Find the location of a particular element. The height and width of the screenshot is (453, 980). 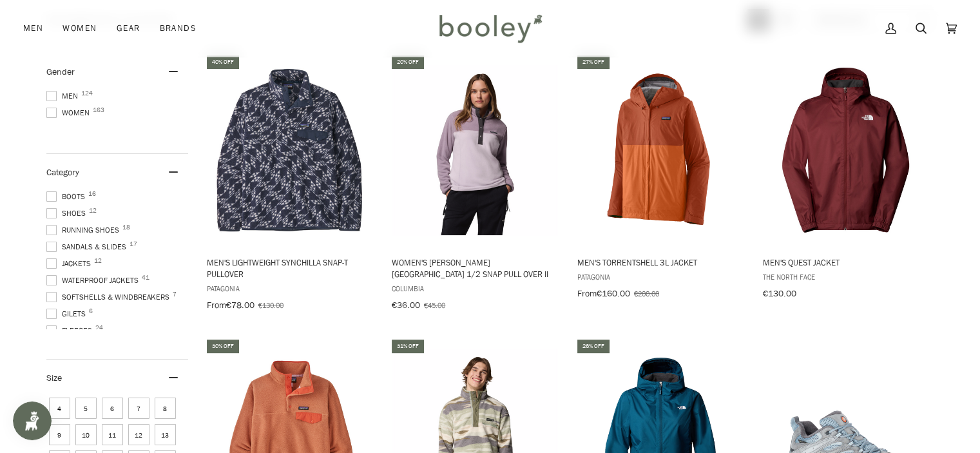

img: Patagonia Men's Torrentshell 3L Jacket Redtail Rust - Booley Galway is located at coordinates (660, 150).